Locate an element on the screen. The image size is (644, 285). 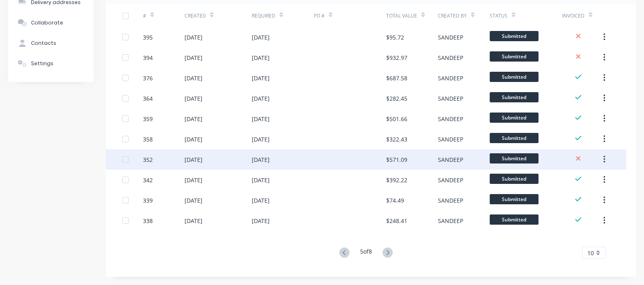
div: $932.97 is located at coordinates (397, 57).